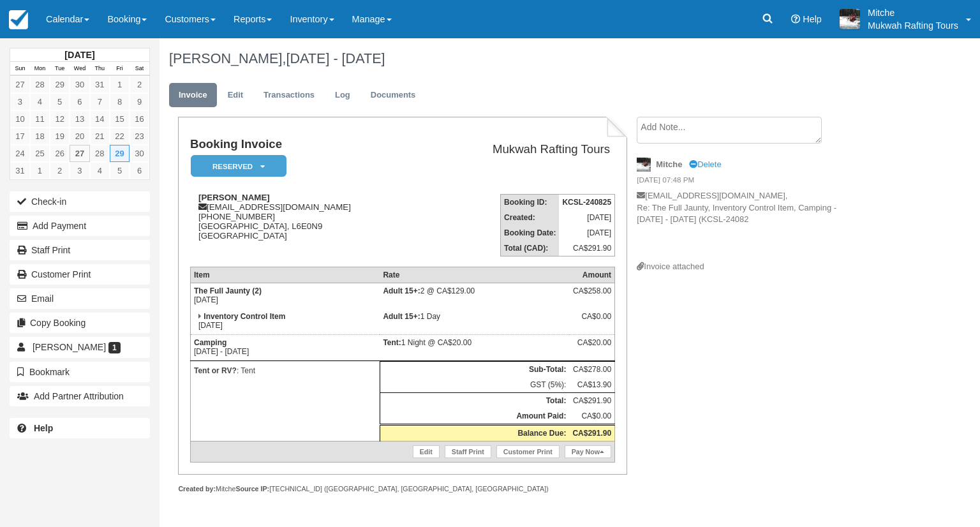 The width and height of the screenshot is (980, 527). I want to click on button: Copy Booking, so click(79, 322).